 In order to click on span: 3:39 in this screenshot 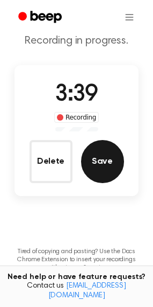, I will do `click(76, 95)`.